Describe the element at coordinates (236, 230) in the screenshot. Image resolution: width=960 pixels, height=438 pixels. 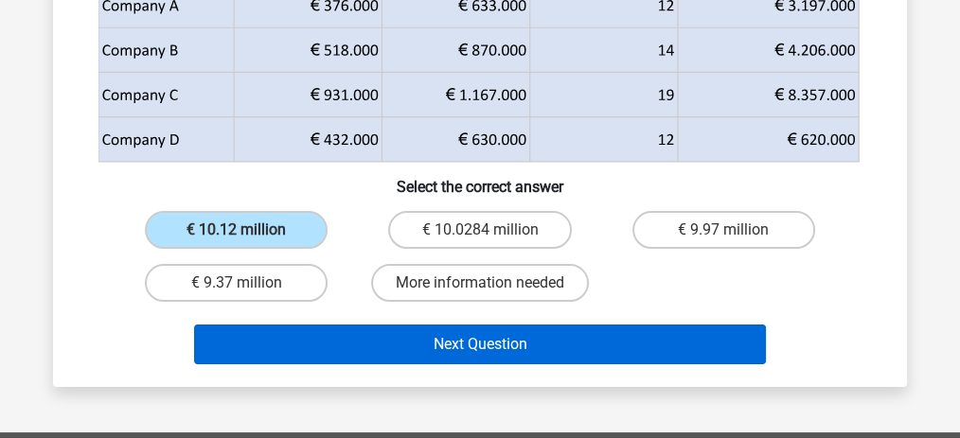
I see `label: € 10.12 million` at that location.